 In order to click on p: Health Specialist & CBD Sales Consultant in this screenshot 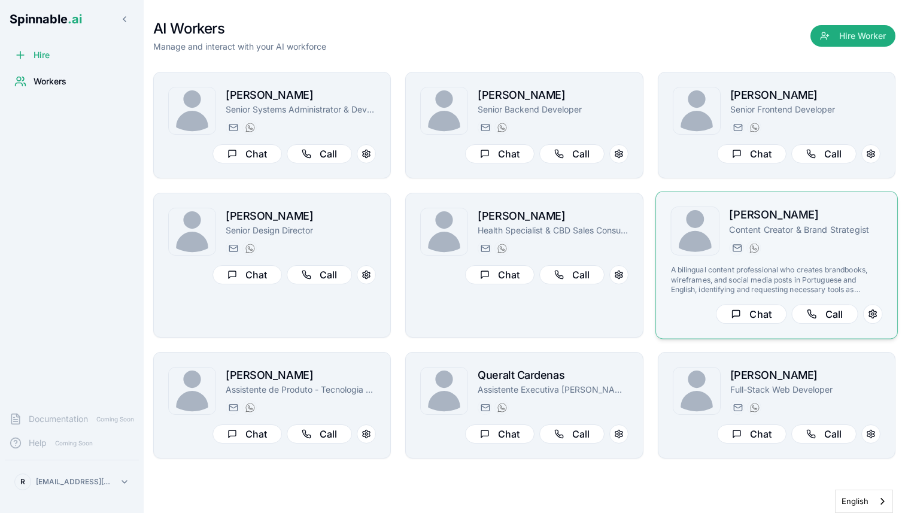, I will do `click(553, 231)`.